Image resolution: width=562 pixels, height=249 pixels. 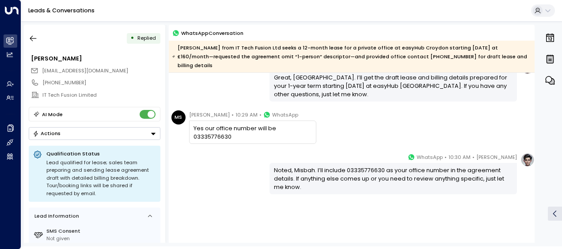 What do you see at coordinates (252, 132) in the screenshot?
I see `div: Yes our office number will be 03335776630` at bounding box center [252, 132].